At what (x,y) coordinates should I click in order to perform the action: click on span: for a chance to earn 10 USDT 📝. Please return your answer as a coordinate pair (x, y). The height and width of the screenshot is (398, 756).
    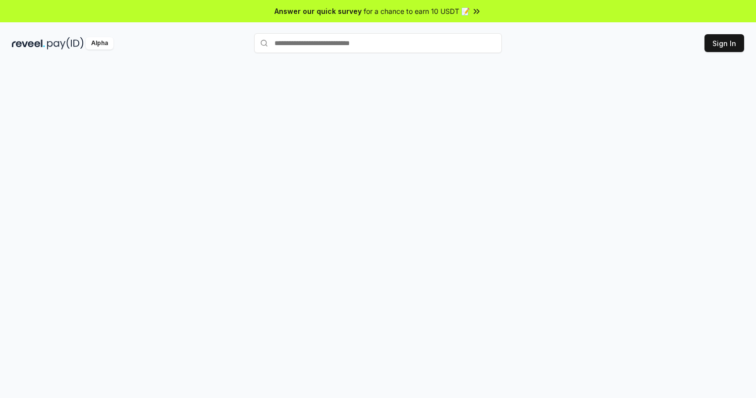
    Looking at the image, I should click on (416, 11).